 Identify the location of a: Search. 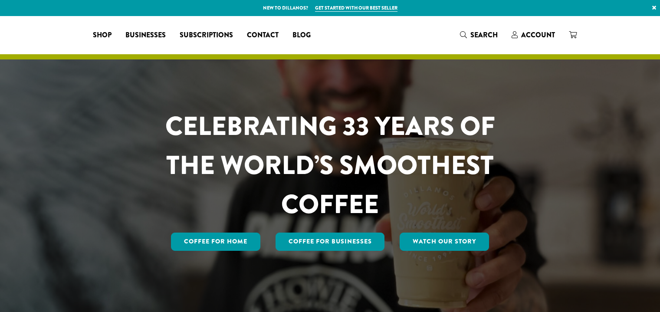
(478, 35).